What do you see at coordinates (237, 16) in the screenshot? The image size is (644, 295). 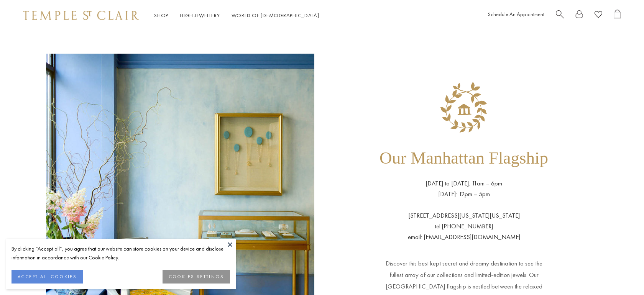 I see `nav: Main navigation` at bounding box center [237, 16].